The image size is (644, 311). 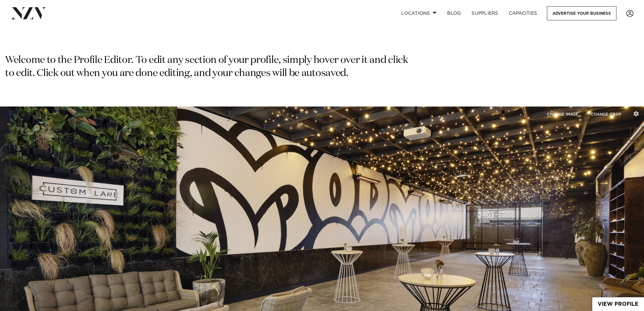 I want to click on a: Capacities, so click(x=523, y=13).